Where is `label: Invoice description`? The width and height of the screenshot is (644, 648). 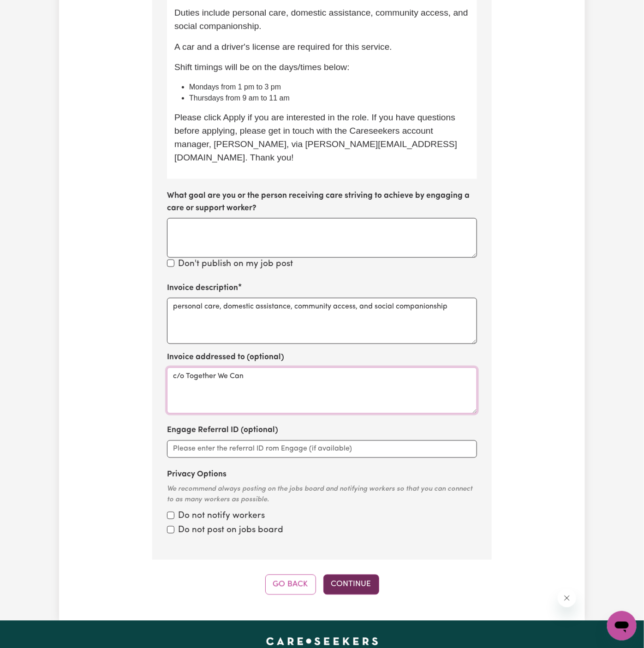
label: Invoice description is located at coordinates (202, 288).